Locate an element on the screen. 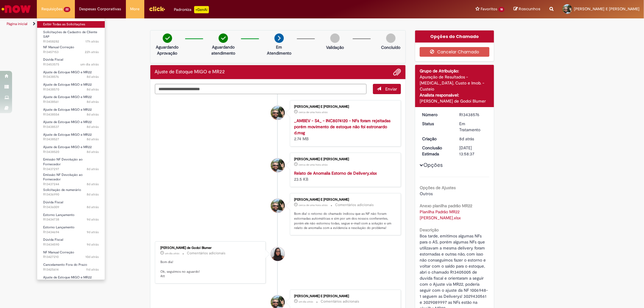  span: 10d atrás is located at coordinates (92, 257).